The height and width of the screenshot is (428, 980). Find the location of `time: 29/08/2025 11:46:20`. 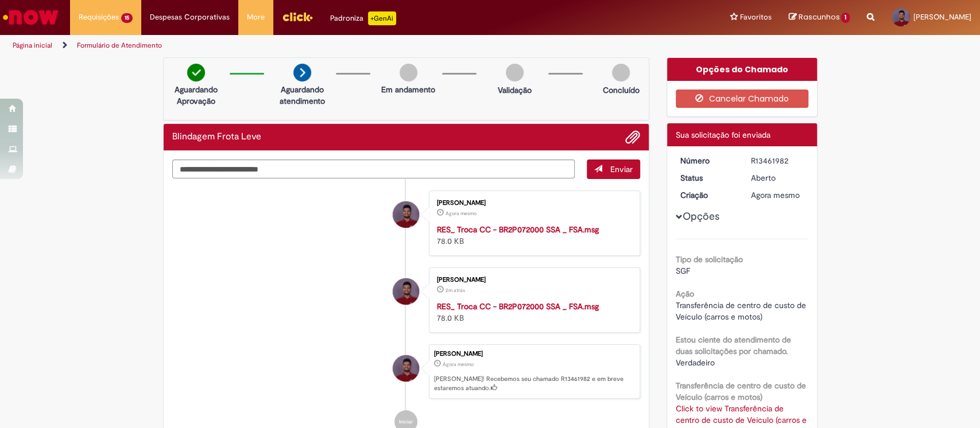

time: 29/08/2025 11:46:20 is located at coordinates (461, 213).